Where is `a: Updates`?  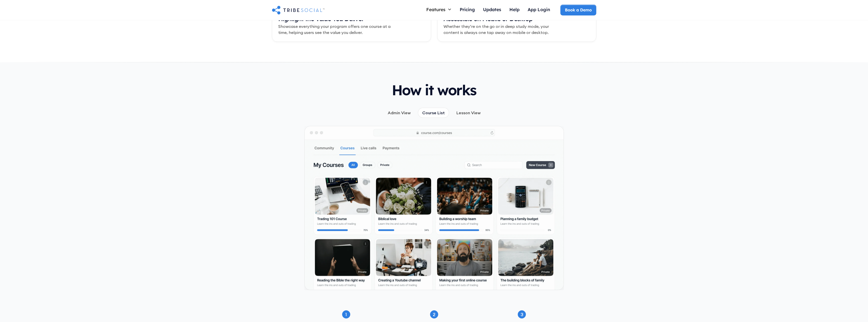 a: Updates is located at coordinates (492, 10).